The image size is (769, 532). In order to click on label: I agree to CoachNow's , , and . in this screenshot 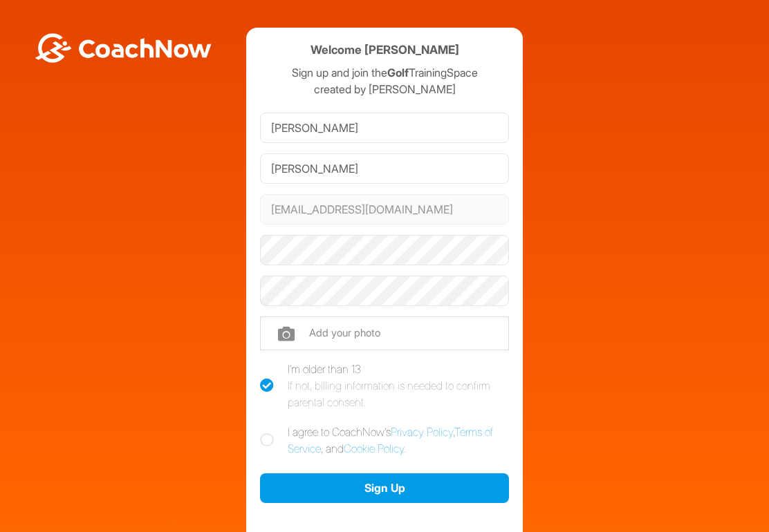, I will do `click(384, 440)`.